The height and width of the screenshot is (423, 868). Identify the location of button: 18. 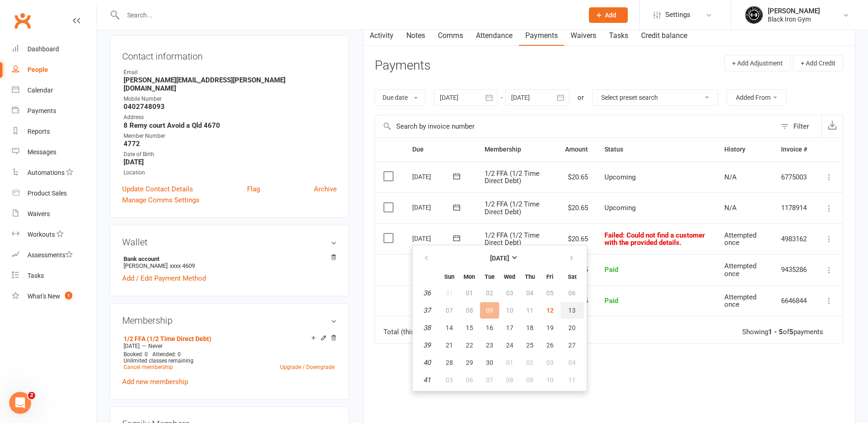
(530, 327).